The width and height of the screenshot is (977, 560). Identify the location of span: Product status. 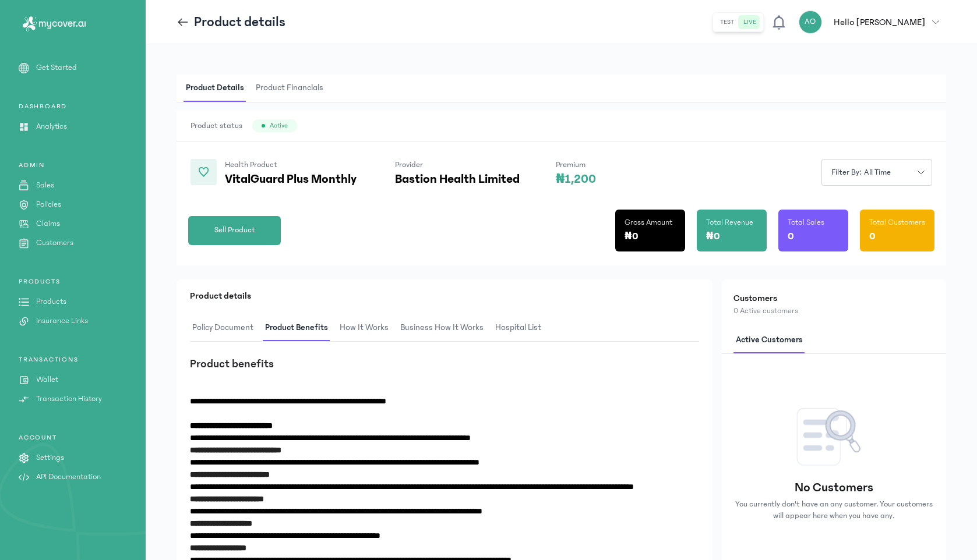
(216, 126).